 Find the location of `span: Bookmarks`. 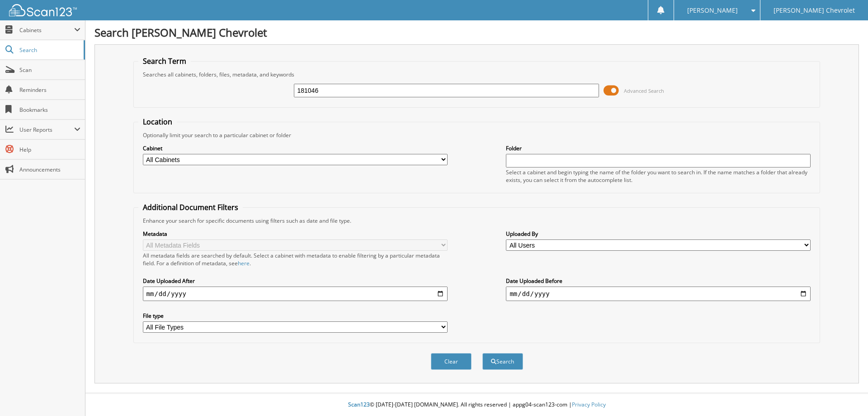

span: Bookmarks is located at coordinates (50, 109).